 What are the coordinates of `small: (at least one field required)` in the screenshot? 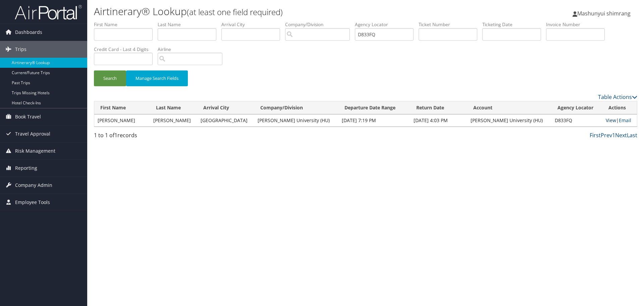 It's located at (234, 12).